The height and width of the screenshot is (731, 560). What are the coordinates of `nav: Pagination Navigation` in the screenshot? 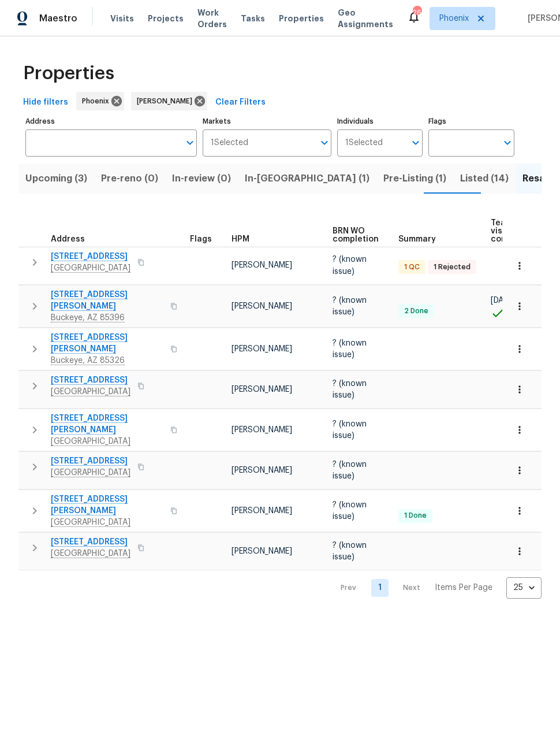 It's located at (435, 587).